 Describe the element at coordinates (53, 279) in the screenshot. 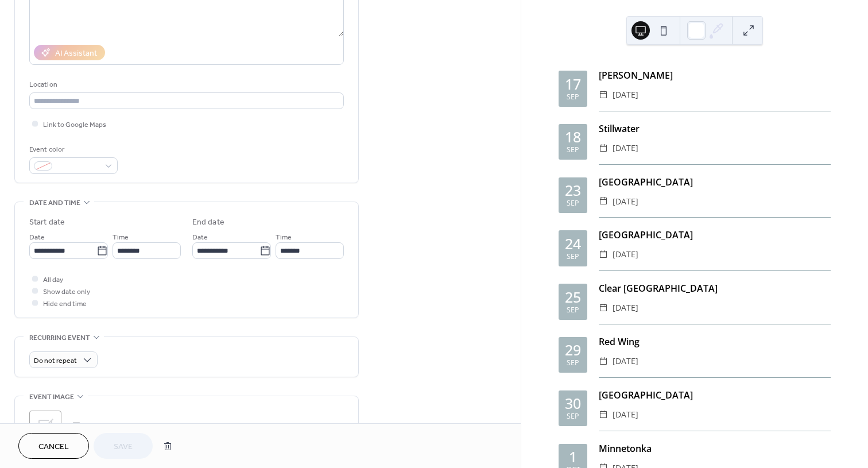

I see `span: All day` at that location.